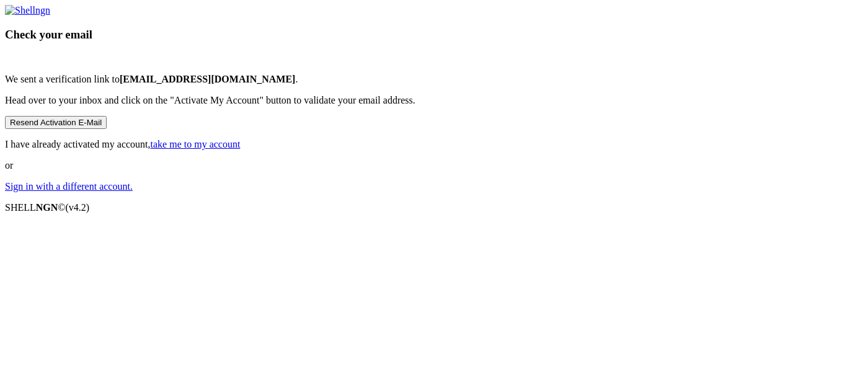 This screenshot has width=868, height=372. I want to click on p: Head over to your inbox and click on the "Activate My Account" button to validate your email addr..., so click(434, 101).